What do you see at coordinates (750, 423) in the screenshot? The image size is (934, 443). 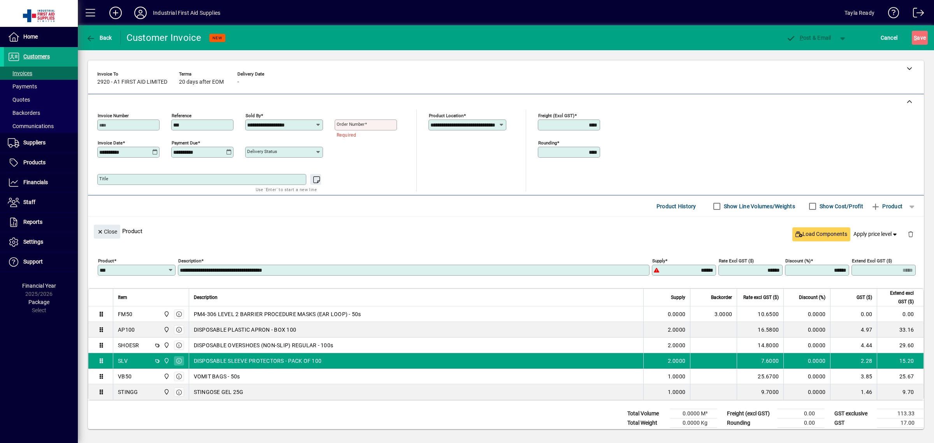 I see `td: Rounding` at bounding box center [750, 423].